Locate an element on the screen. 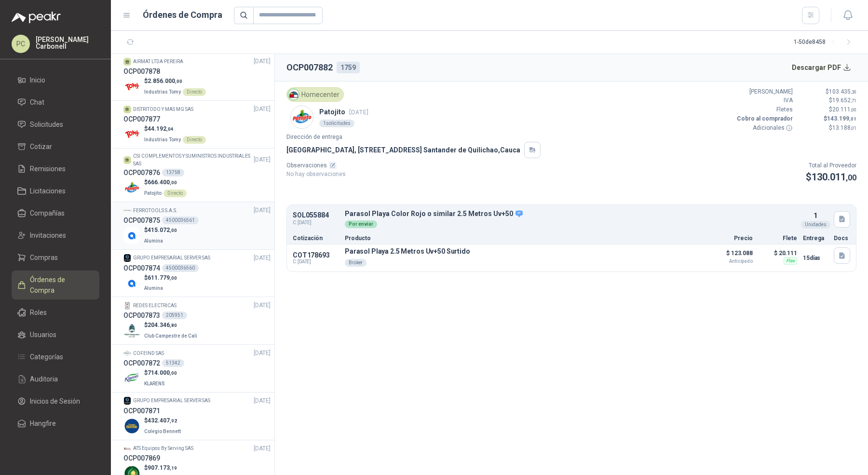 The image size is (868, 475). p: Parasol Playa Color Rojo o similar 2.5 Metros Uv+50 is located at coordinates (571, 214).